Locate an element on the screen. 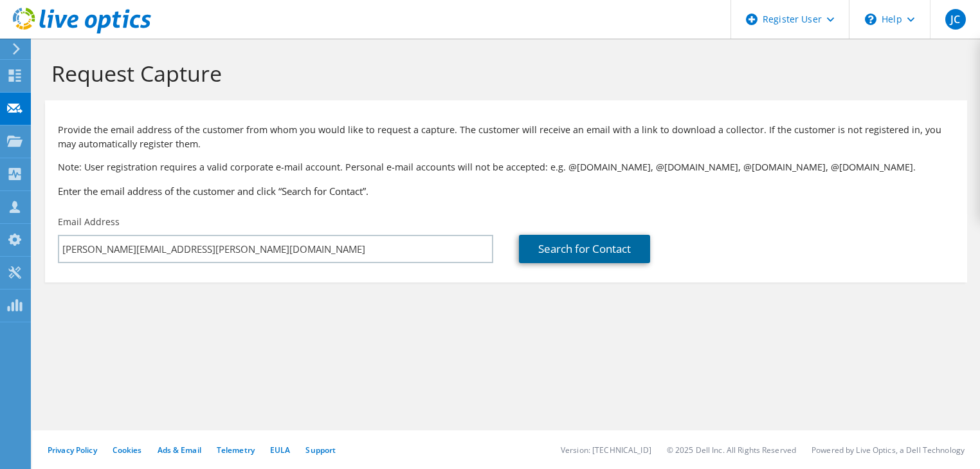 Image resolution: width=980 pixels, height=469 pixels. label: Email Address is located at coordinates (89, 222).